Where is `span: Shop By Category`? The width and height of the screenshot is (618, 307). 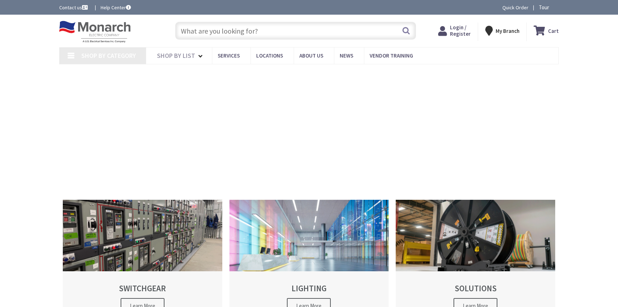 span: Shop By Category is located at coordinates (109, 55).